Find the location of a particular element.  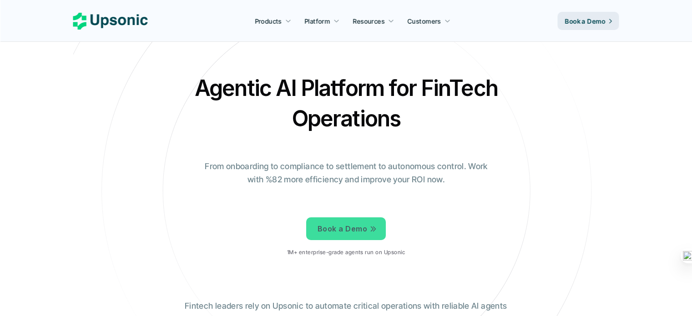

p: Resources is located at coordinates (369, 21).